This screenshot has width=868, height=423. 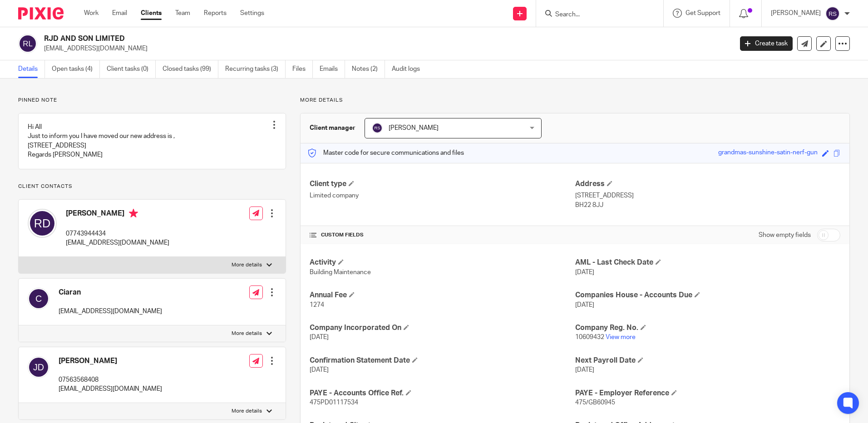 What do you see at coordinates (707, 393) in the screenshot?
I see `h4: PAYE - Employer Reference` at bounding box center [707, 393].